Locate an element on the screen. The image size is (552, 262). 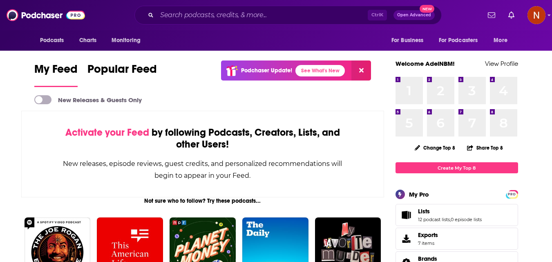
img: User Profile is located at coordinates (536, 15).